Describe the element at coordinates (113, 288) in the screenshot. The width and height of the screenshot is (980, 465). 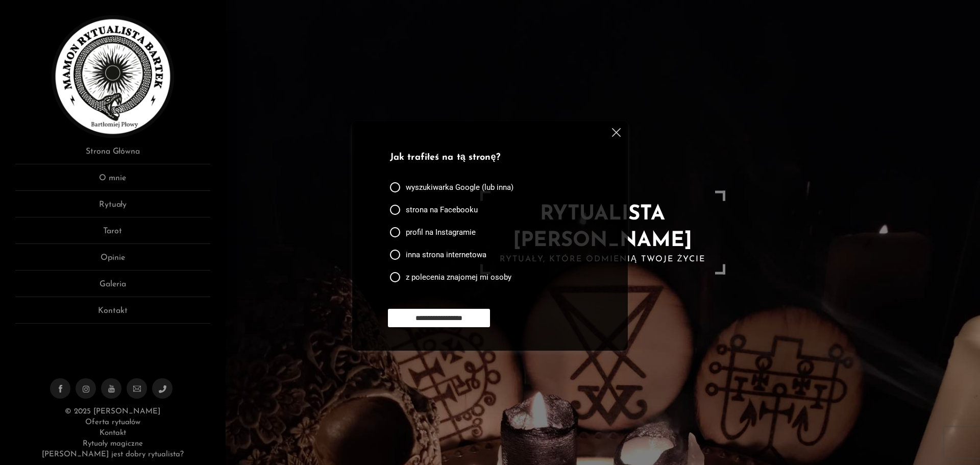
I see `a: Galeria` at that location.